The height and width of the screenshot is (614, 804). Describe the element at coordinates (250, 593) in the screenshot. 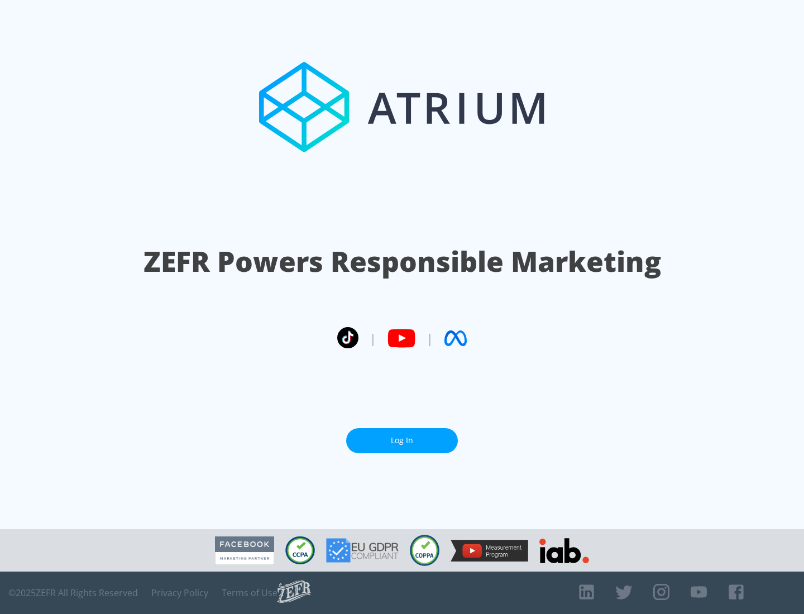

I see `a: Terms of Use` at that location.